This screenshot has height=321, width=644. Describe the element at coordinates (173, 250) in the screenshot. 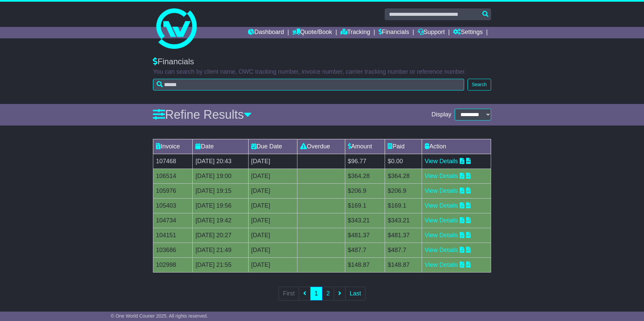

I see `td: 103686` at that location.